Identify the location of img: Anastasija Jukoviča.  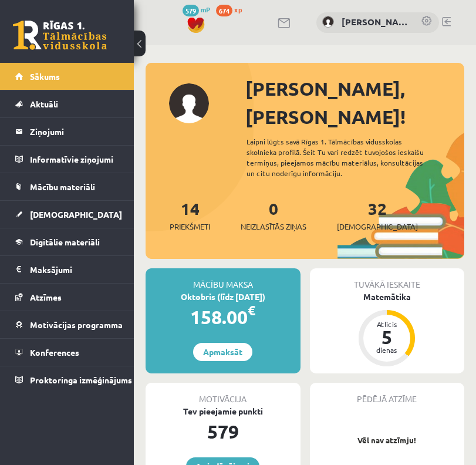
(328, 22).